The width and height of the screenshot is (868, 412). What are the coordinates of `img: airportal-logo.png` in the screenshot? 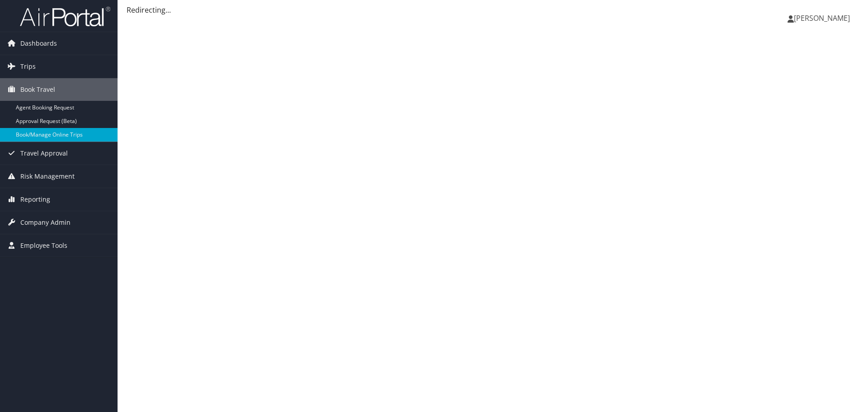 It's located at (65, 16).